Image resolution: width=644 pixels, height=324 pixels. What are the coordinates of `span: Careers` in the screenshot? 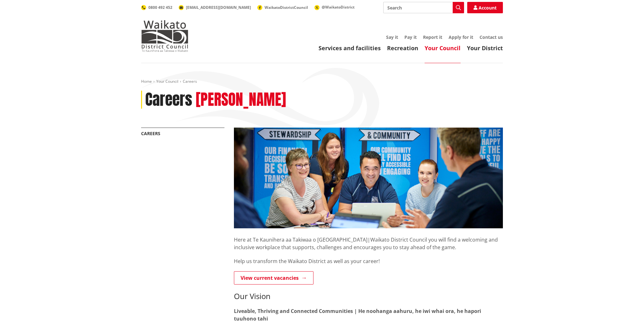 It's located at (189, 81).